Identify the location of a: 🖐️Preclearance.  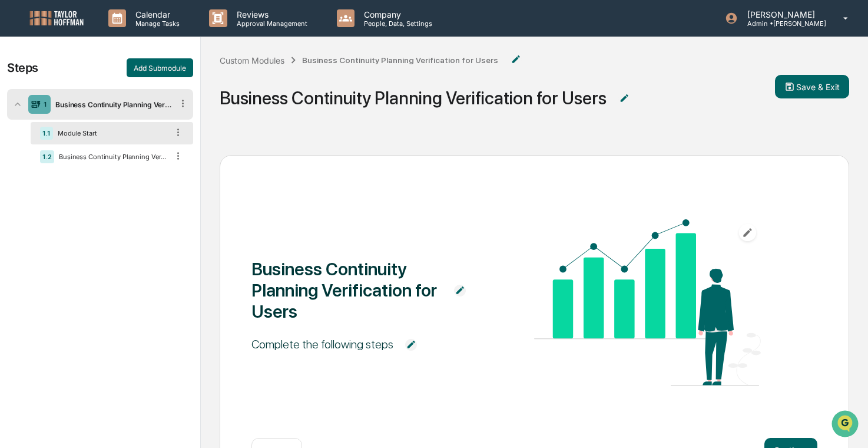
(44, 247).